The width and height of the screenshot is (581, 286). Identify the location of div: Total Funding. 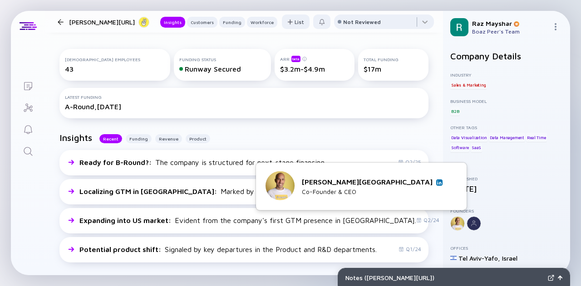
(393, 59).